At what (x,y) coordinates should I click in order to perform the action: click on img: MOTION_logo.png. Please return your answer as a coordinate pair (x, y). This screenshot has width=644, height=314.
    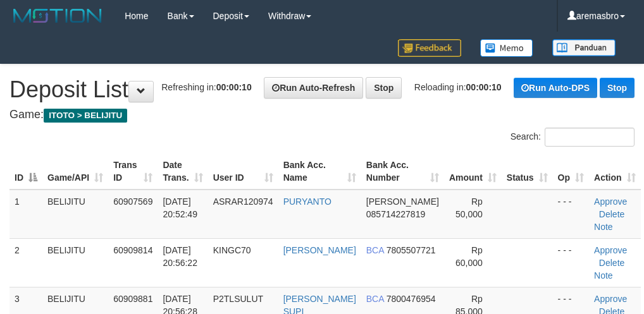
    Looking at the image, I should click on (58, 16).